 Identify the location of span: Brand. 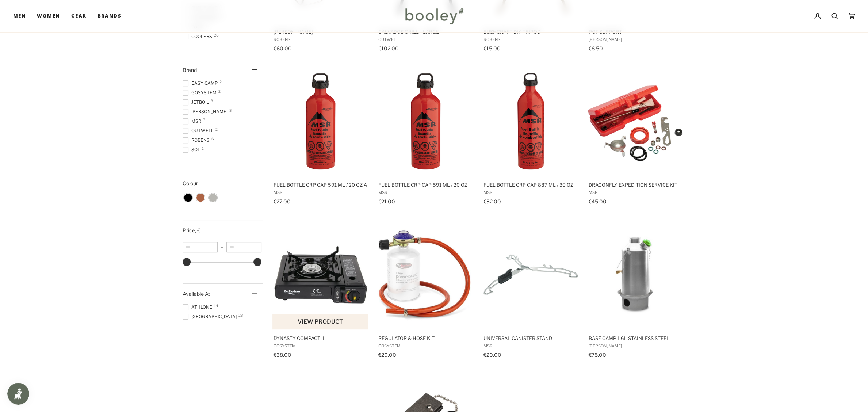
(189, 70).